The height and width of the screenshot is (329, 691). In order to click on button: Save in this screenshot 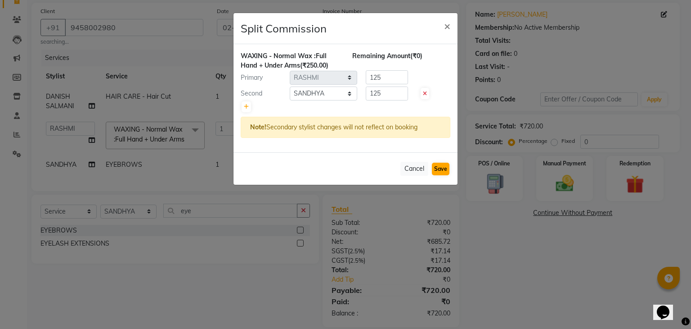, I will do `click(441, 169)`.